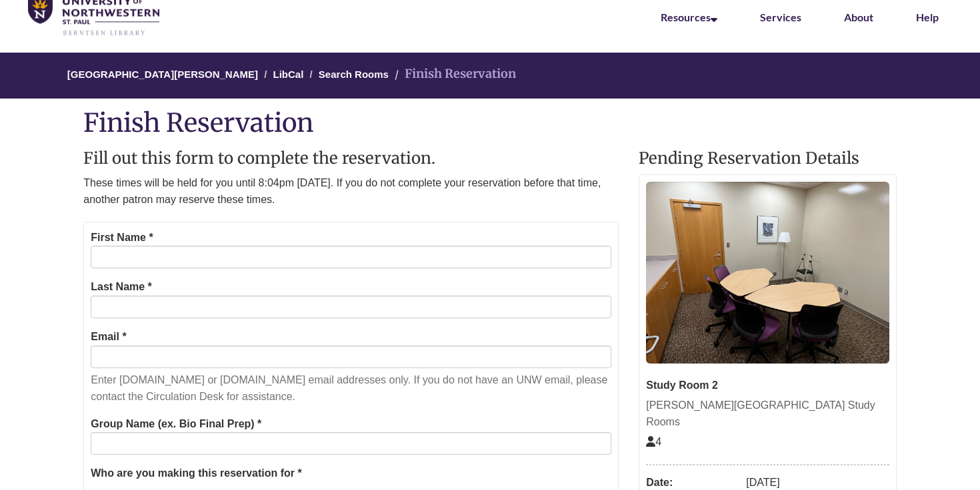  What do you see at coordinates (688, 17) in the screenshot?
I see `a: Resources` at bounding box center [688, 17].